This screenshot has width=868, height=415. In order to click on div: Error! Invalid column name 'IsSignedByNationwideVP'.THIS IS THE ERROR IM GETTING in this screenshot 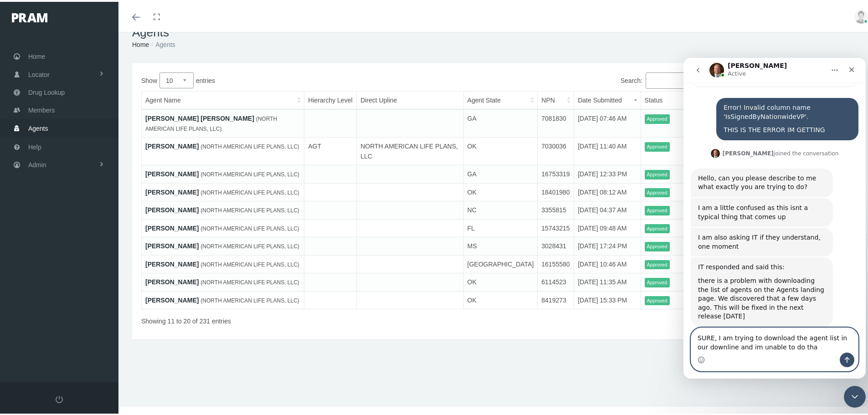, I will do `click(104, 61)`.